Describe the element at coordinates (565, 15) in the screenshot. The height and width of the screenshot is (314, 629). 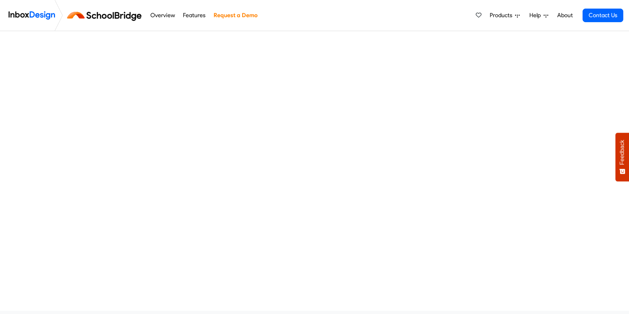
I see `a: About` at that location.